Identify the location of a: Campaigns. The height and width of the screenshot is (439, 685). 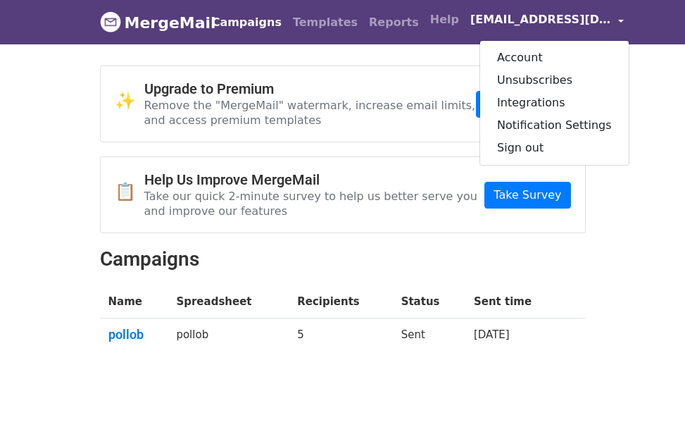
(247, 23).